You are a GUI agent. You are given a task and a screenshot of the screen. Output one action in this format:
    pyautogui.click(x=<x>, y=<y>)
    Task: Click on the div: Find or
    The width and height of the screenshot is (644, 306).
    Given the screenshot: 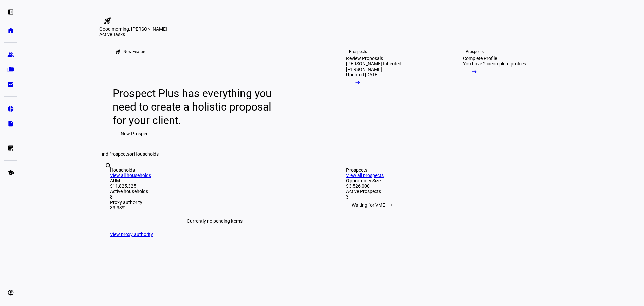 What is the action you would take?
    pyautogui.click(x=333, y=153)
    